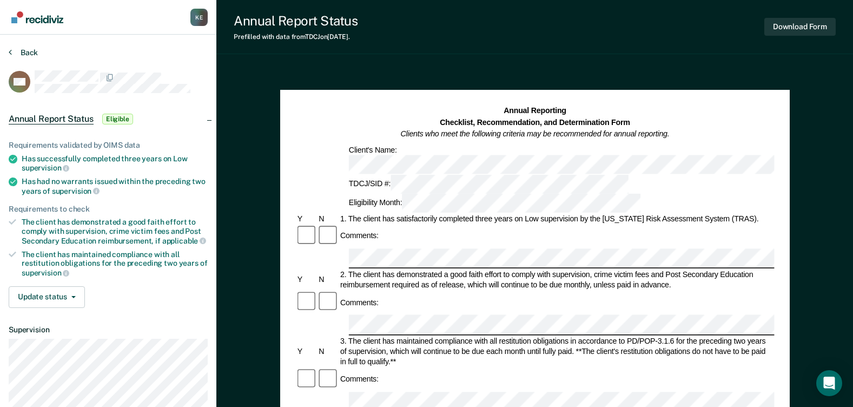 The height and width of the screenshot is (407, 853). I want to click on strong: Checklist, Recommendation, and Determination Form, so click(535, 122).